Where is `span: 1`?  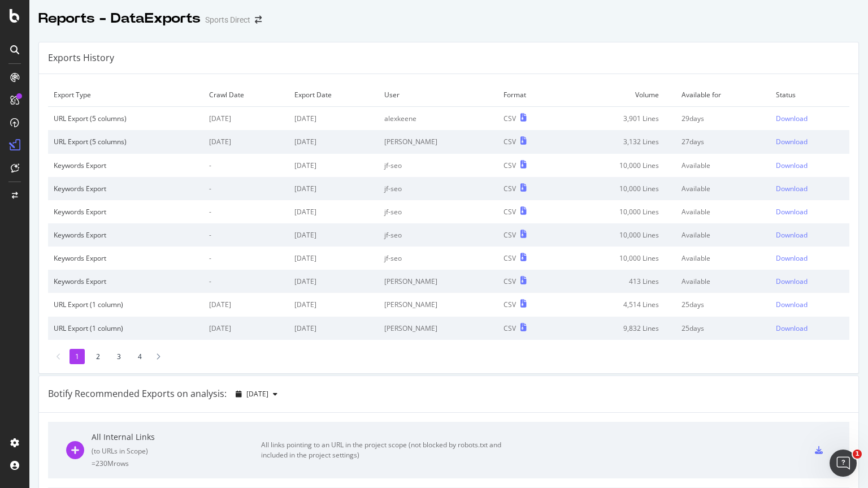
span: 1 is located at coordinates (858, 455).